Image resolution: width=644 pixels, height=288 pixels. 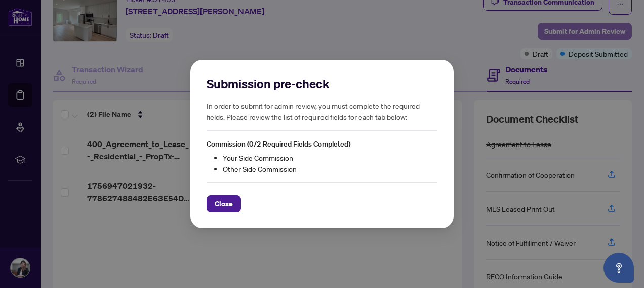 What do you see at coordinates (330, 169) in the screenshot?
I see `li: Other Side Commission` at bounding box center [330, 169].